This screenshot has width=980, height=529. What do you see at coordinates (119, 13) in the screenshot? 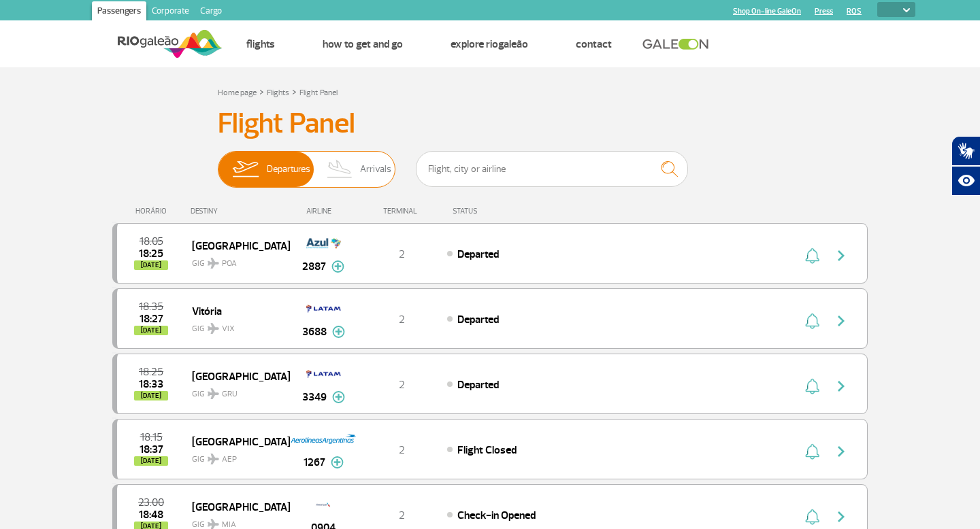
I see `a: Passengers` at bounding box center [119, 13].